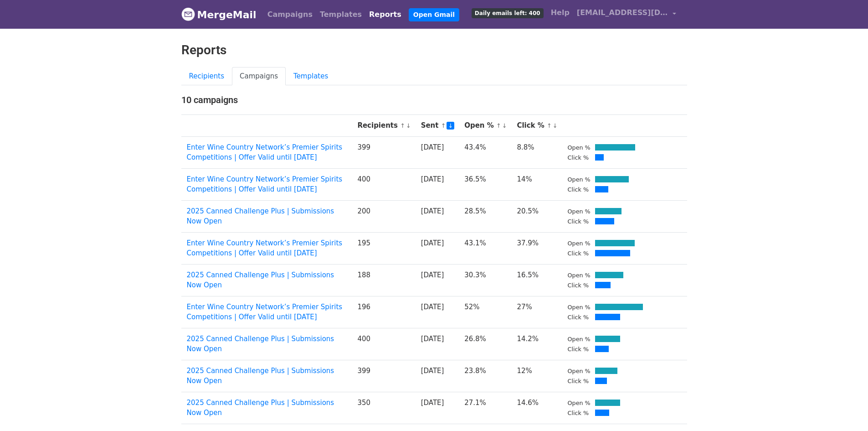  Describe the element at coordinates (536, 344) in the screenshot. I see `td: 14.2%` at that location.